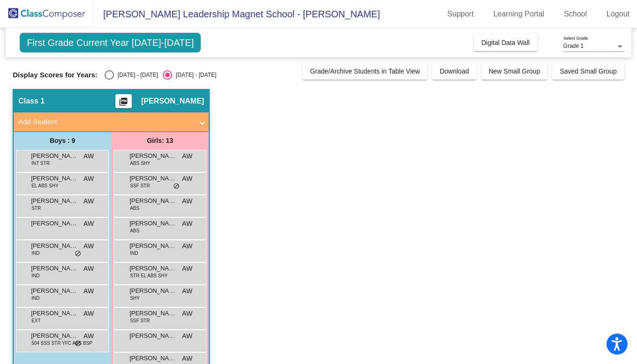  What do you see at coordinates (35, 321) in the screenshot?
I see `span: EXT` at bounding box center [35, 321].